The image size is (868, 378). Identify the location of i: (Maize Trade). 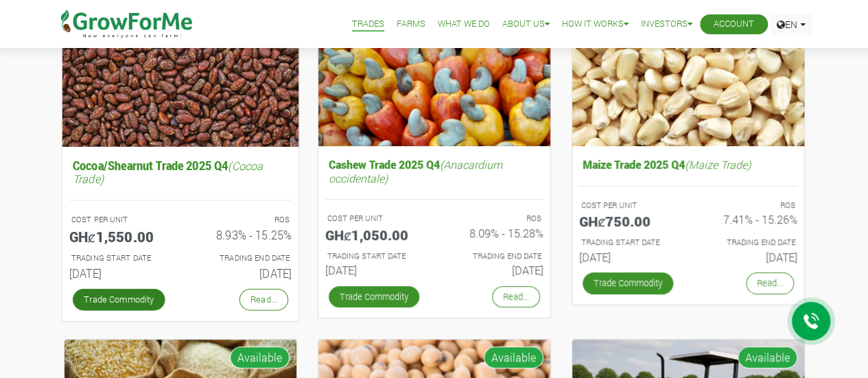
(718, 164).